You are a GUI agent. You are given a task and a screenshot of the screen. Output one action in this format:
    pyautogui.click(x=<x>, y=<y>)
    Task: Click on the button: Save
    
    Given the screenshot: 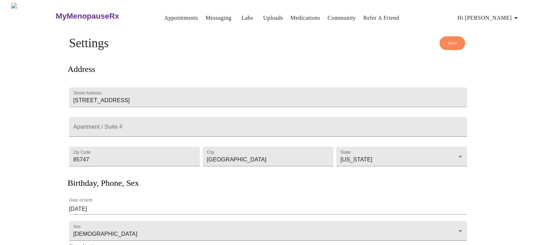 What is the action you would take?
    pyautogui.click(x=452, y=43)
    